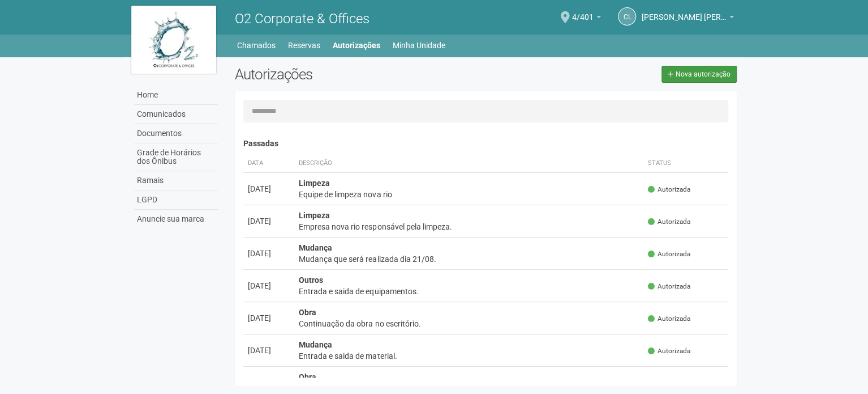 Image resolution: width=868 pixels, height=394 pixels. What do you see at coordinates (486, 143) in the screenshot?
I see `h4: Passadas` at bounding box center [486, 143].